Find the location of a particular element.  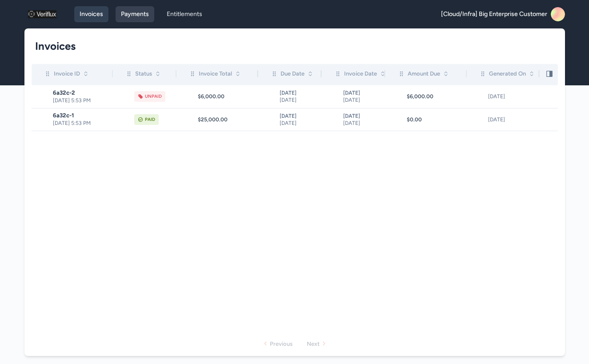

span: [Cloud/Infra] Big Enterprise Customer is located at coordinates (494, 14).